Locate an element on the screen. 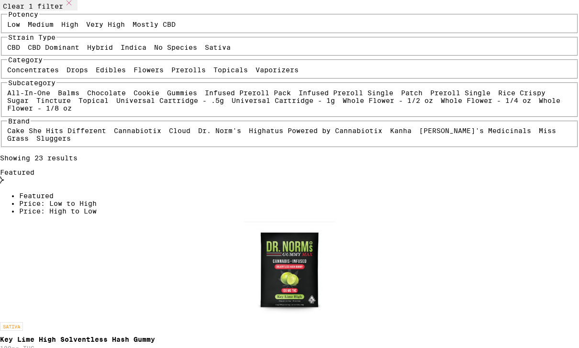  label: Concentrates is located at coordinates (33, 70).